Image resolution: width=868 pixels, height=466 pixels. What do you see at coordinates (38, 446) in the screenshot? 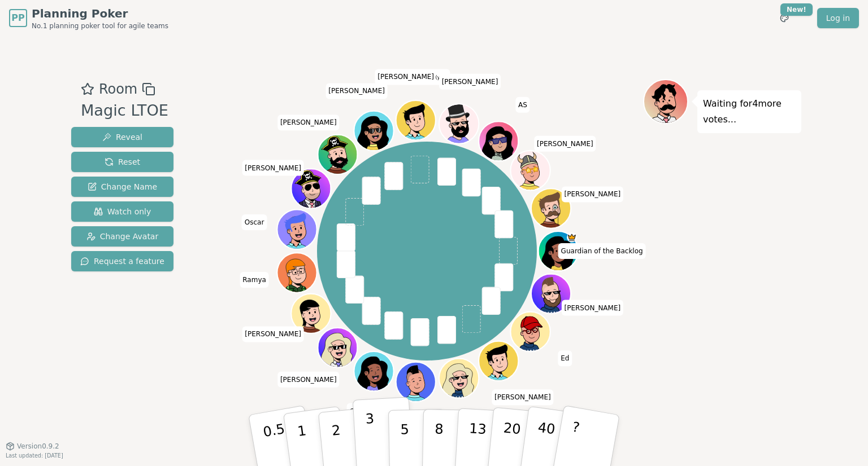
I see `span: Version 0.9.2` at bounding box center [38, 446].